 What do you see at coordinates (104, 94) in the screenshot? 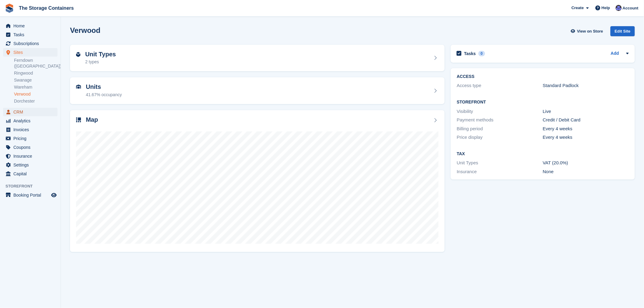
I see `div: 41.67% occupancy` at bounding box center [104, 94].